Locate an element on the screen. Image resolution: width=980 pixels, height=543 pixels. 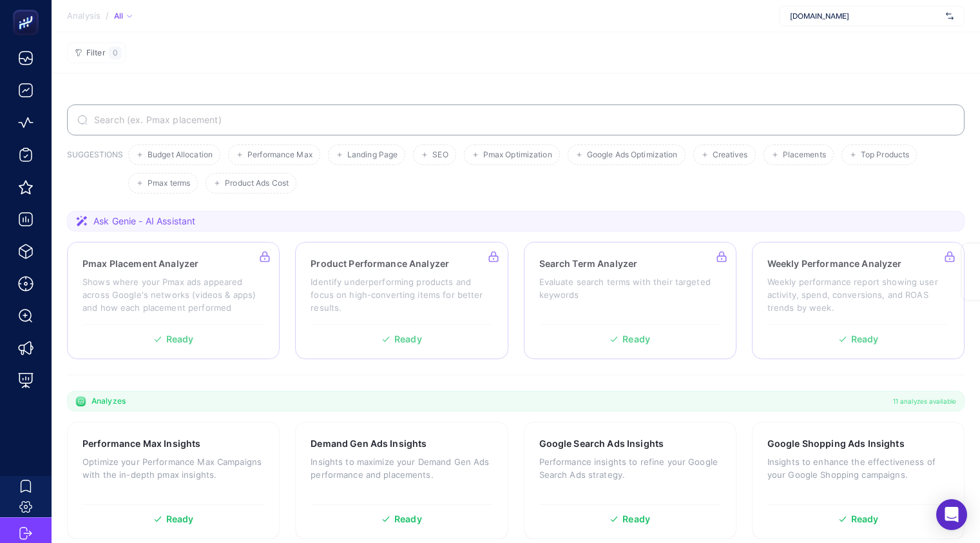
p: Performance insights to refine your Google Search Ads strategy. is located at coordinates (630, 468).